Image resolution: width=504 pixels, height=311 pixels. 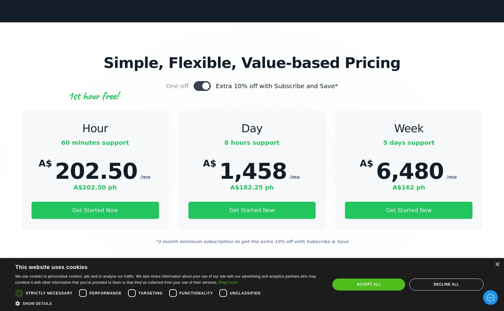 I want to click on h3: Day, so click(x=252, y=129).